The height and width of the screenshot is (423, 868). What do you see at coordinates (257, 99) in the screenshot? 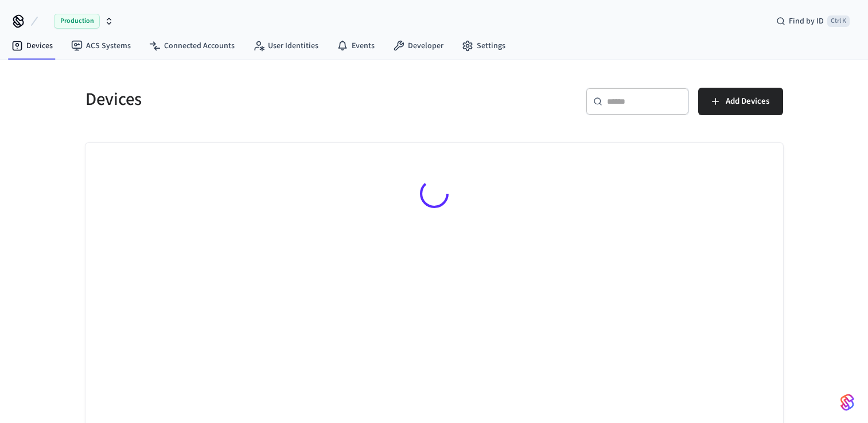
I see `h5: Devices` at bounding box center [257, 99].